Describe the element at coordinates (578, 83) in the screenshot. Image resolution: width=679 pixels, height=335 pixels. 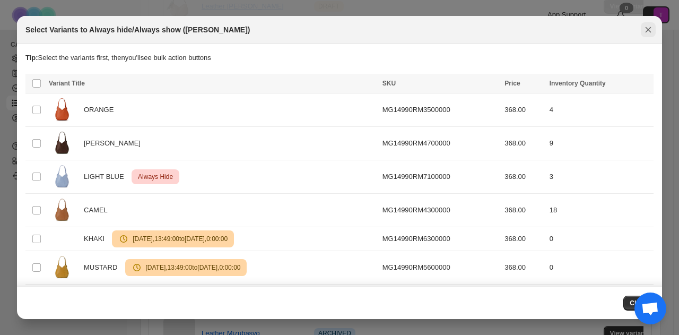
I see `span: Inventory Quantity` at that location.